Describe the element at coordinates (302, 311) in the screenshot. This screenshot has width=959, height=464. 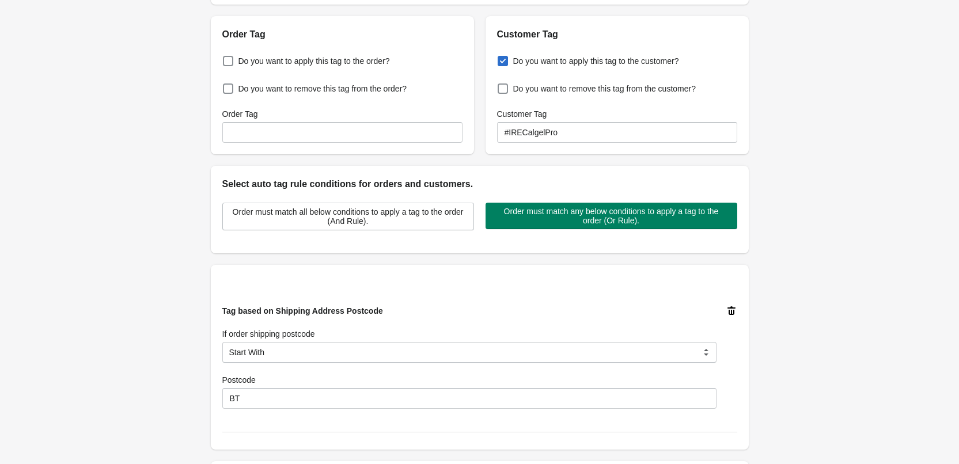
I see `span: Tag based on Shipping Address Postcode` at that location.